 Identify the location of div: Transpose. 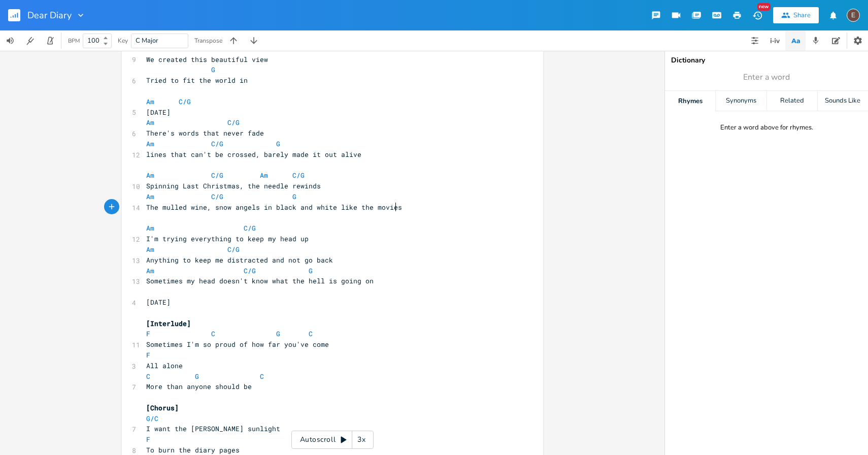
(208, 40).